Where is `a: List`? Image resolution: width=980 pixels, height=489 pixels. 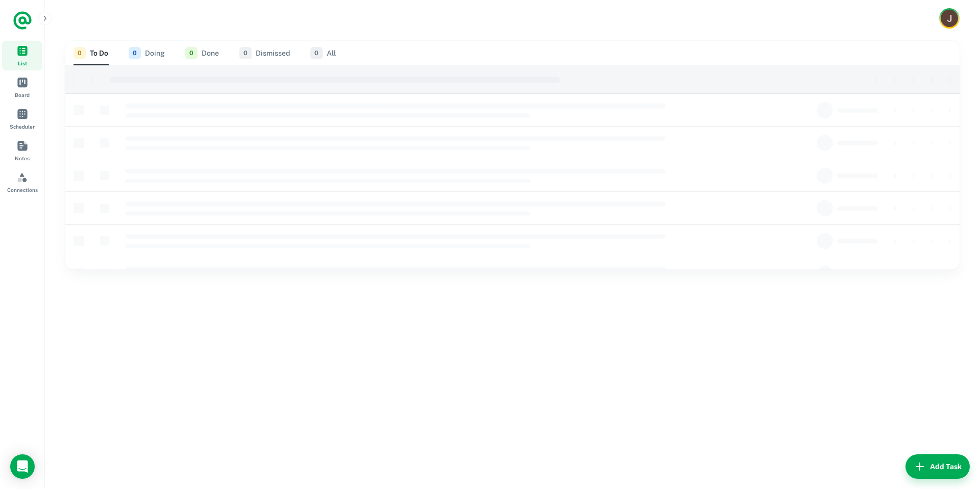 a: List is located at coordinates (22, 55).